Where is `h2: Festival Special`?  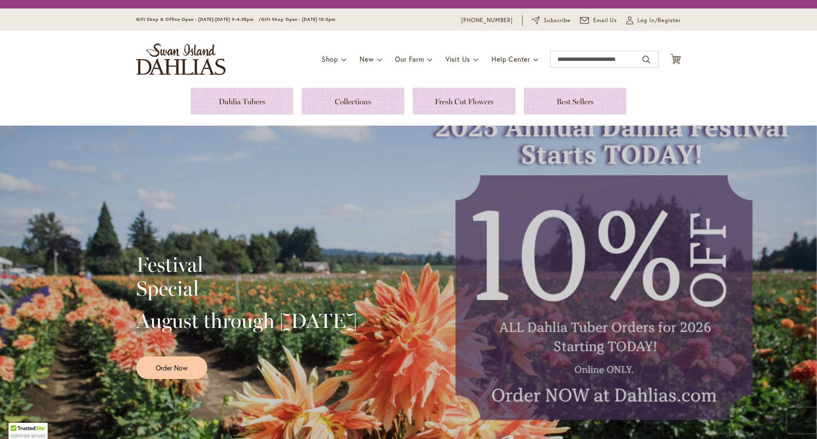
h2: Festival Special is located at coordinates (246, 276).